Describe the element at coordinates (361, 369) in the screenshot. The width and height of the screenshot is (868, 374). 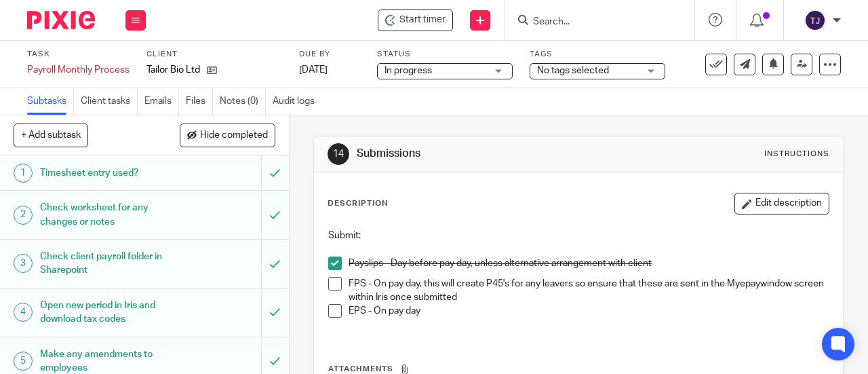
I see `span: Attachments` at that location.